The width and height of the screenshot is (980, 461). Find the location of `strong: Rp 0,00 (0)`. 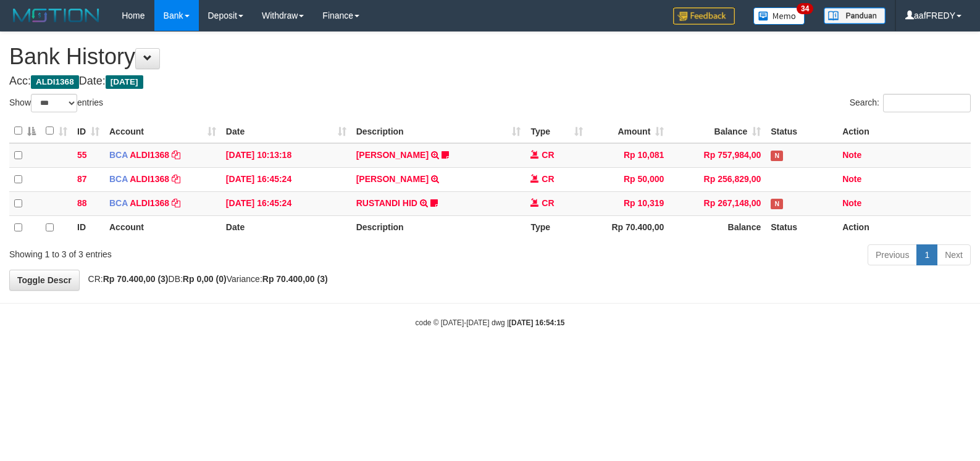

strong: Rp 0,00 (0) is located at coordinates (205, 279).